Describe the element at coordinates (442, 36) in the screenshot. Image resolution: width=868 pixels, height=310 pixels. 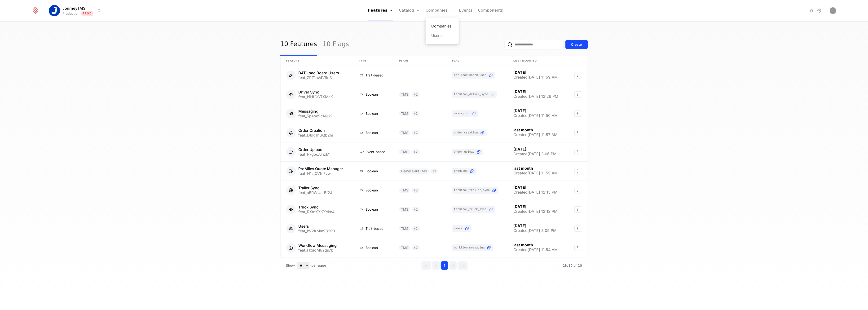
I see `a: Users` at that location.